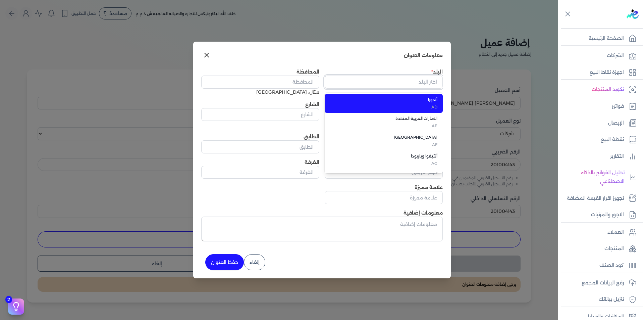 The height and width of the screenshot is (320, 644). I want to click on p: تجهيز اقرار القيمة المضافة, so click(596, 198).